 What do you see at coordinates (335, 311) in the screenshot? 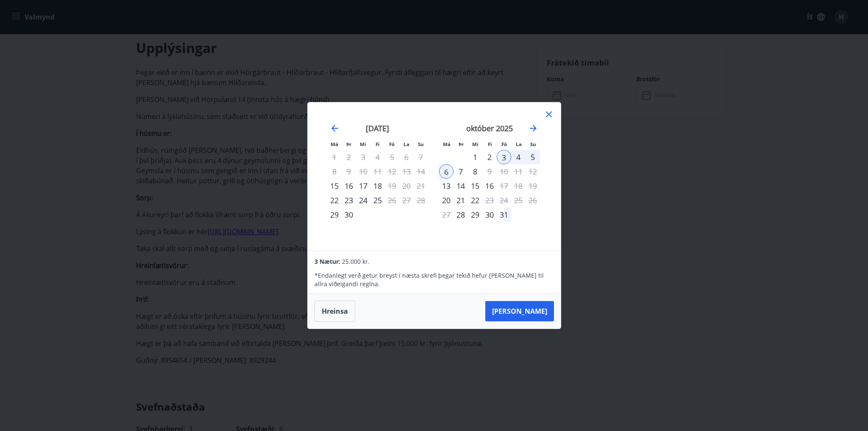
I see `button: Hreinsa` at bounding box center [335, 311].